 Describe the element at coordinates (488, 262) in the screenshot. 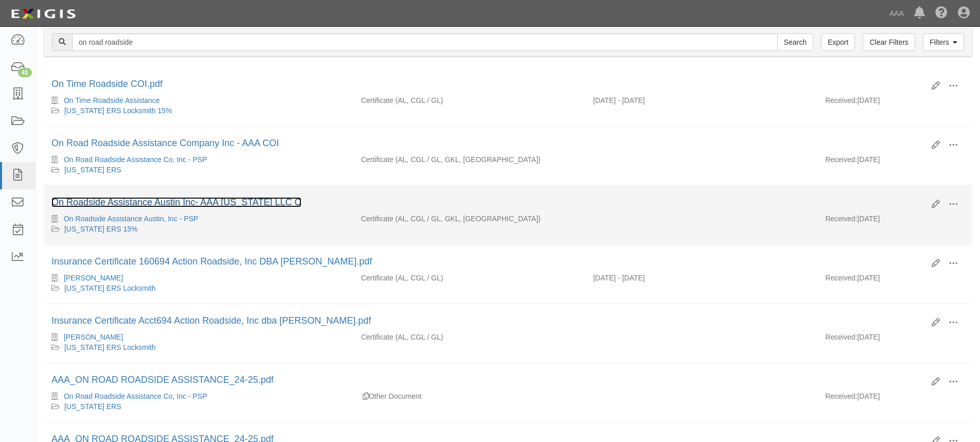

I see `div: Insurance Certificate 160694 Action Roadside, Inc DBA Cyrus Locksmith.pdf` at that location.